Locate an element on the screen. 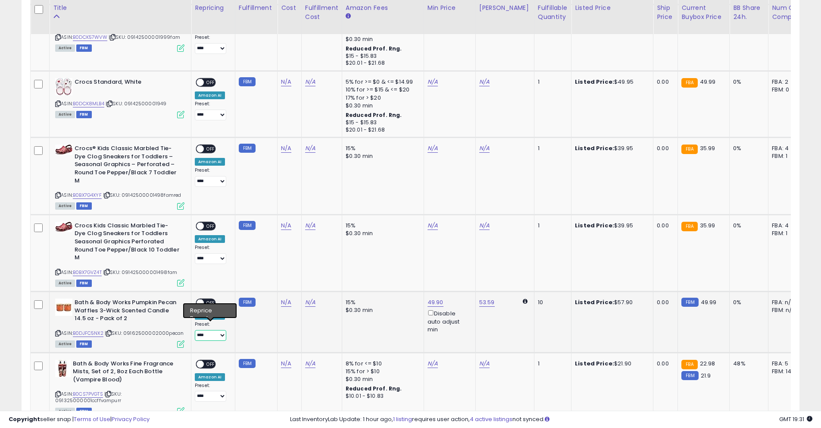 The width and height of the screenshot is (821, 428). div: FBM: 0 is located at coordinates (786, 90).